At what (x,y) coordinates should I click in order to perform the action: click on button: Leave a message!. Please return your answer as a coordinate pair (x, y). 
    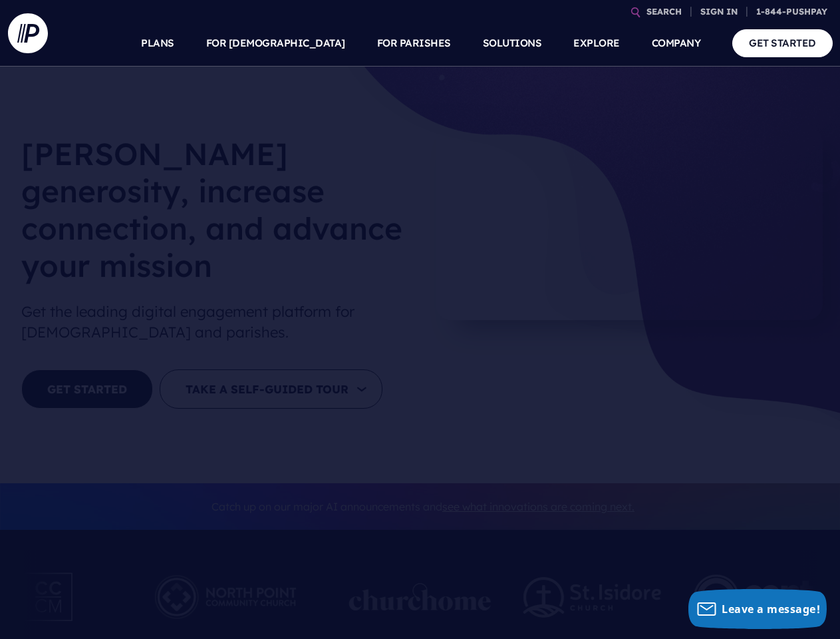
    Looking at the image, I should click on (757, 609).